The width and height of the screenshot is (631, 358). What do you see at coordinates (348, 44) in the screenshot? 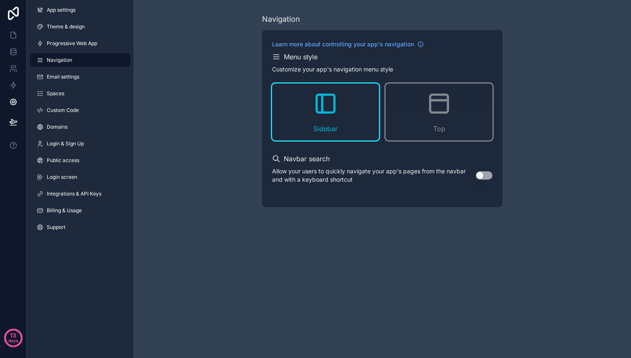
I see `a: Learn more about controlling your app's navigation` at bounding box center [348, 44].